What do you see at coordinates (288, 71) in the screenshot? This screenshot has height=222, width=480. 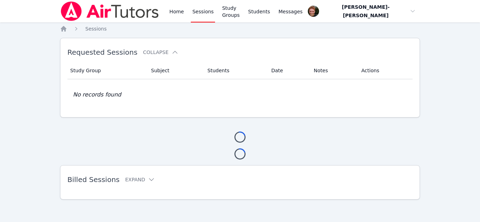 I see `th: Date` at bounding box center [288, 71].